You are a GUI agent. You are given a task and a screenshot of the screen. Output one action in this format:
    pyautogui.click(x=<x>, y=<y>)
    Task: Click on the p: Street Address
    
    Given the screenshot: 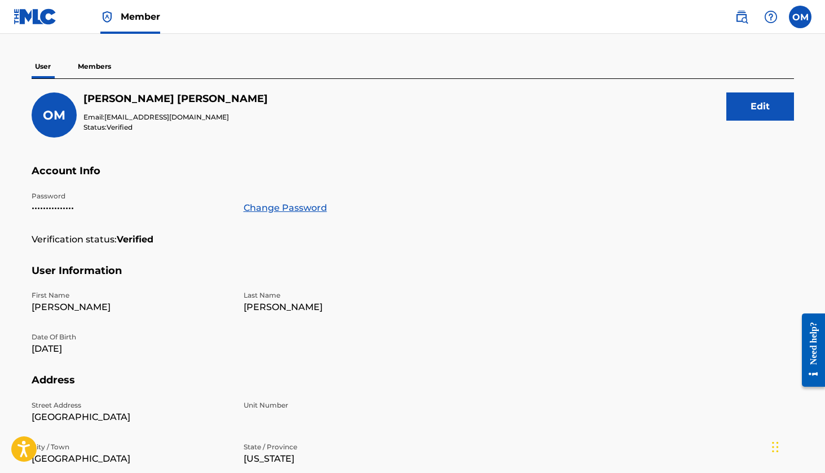 What is the action you would take?
    pyautogui.click(x=131, y=406)
    